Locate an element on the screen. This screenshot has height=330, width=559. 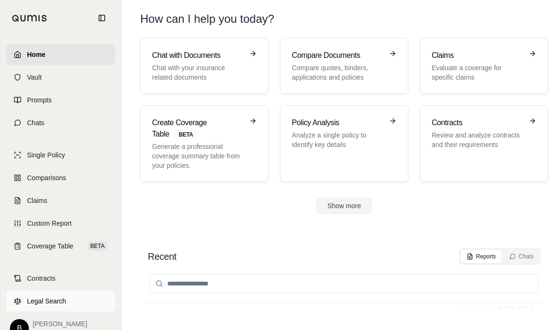
p: Compare quotes, binders, applications and policies is located at coordinates (337, 73).